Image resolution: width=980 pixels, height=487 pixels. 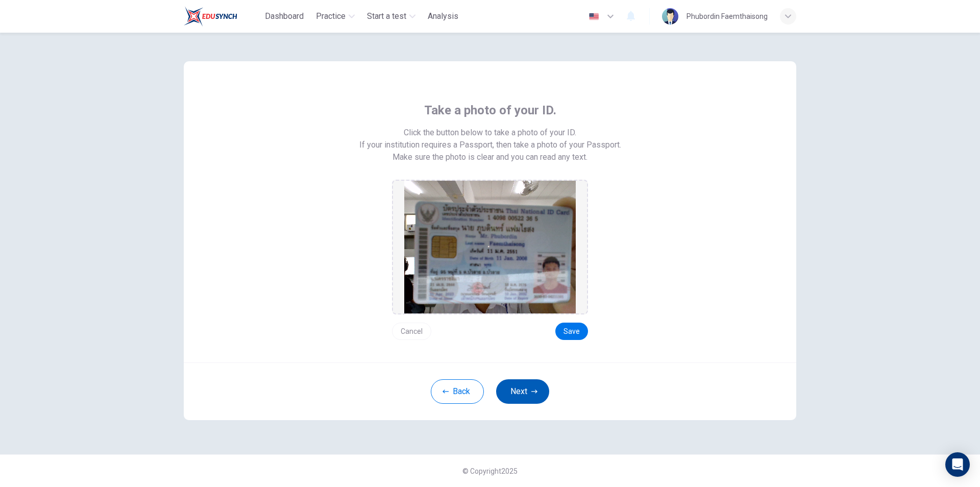 What do you see at coordinates (457, 392) in the screenshot?
I see `button: Back` at bounding box center [457, 392].